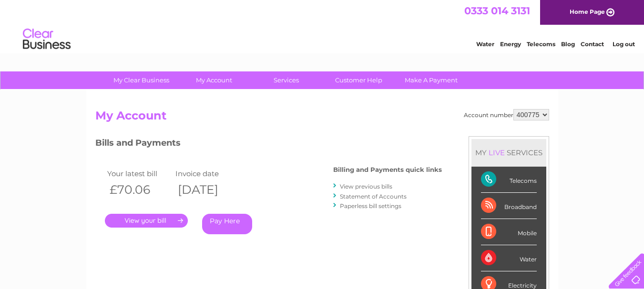 The width and height of the screenshot is (644, 289). What do you see at coordinates (208, 173) in the screenshot?
I see `td: Invoice date` at bounding box center [208, 173].